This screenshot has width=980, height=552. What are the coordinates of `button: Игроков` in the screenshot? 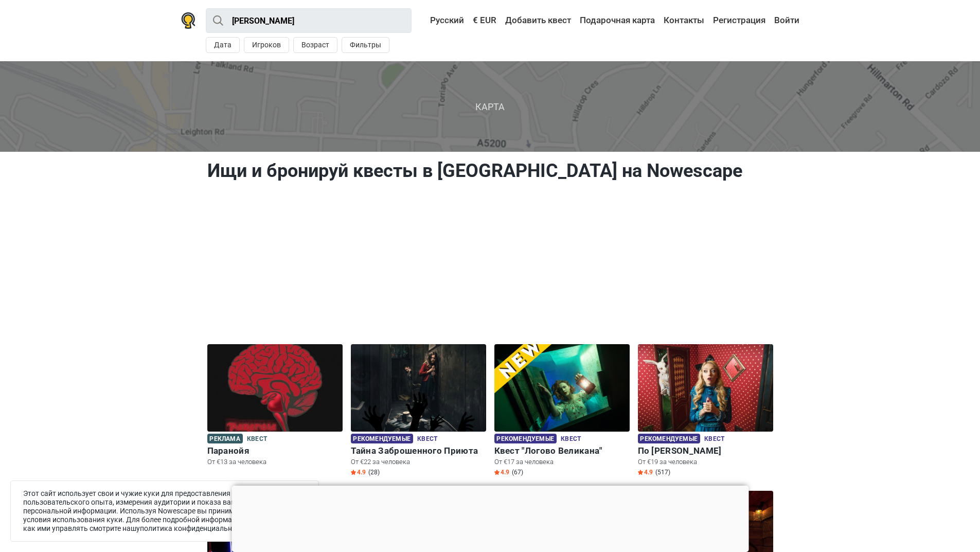 It's located at (267, 45).